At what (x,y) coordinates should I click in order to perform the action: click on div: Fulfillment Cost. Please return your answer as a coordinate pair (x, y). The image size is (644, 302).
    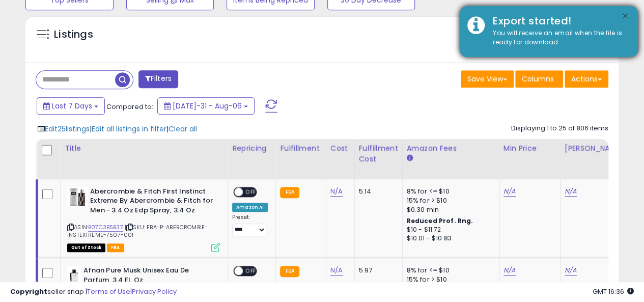
    Looking at the image, I should click on (378, 154).